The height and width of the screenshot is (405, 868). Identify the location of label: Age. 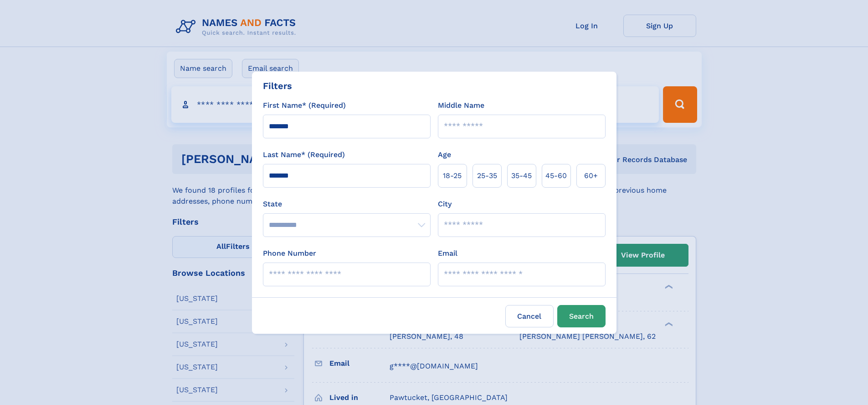
(444, 154).